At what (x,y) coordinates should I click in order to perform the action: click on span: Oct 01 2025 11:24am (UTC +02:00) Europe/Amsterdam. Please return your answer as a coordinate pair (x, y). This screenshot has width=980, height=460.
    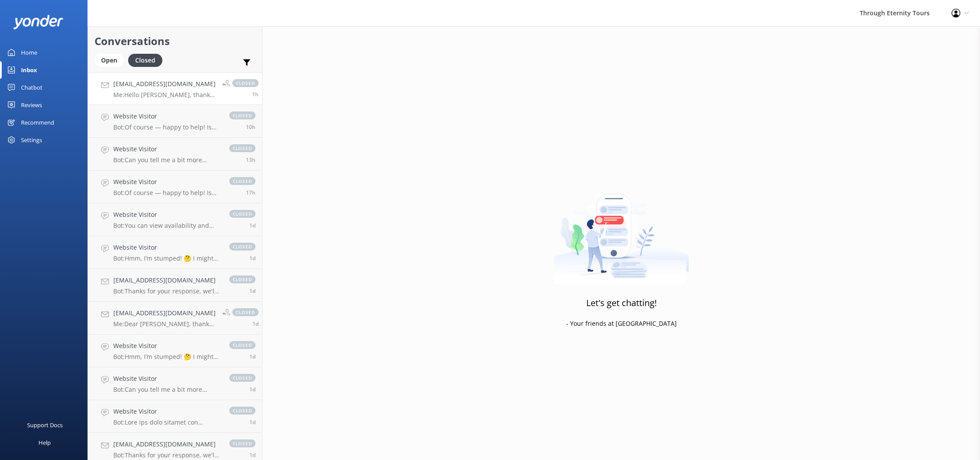
    Looking at the image, I should click on (255, 94).